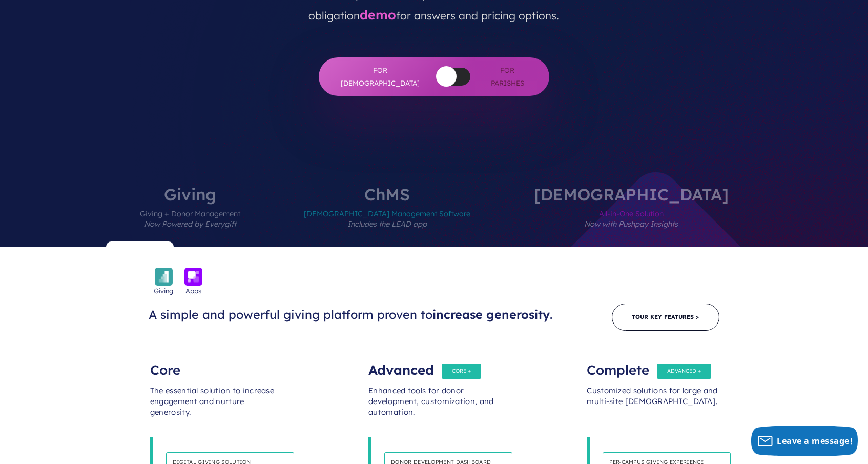 This screenshot has height=464, width=868. What do you see at coordinates (631, 225) in the screenshot?
I see `span: All-in-One Solution` at bounding box center [631, 225].